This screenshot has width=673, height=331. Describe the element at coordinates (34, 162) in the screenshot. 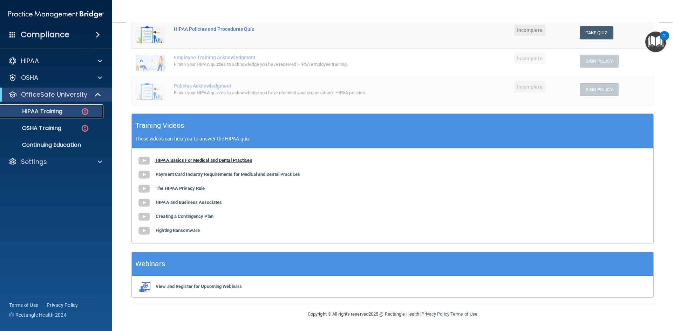

I see `p: Settings` at that location.